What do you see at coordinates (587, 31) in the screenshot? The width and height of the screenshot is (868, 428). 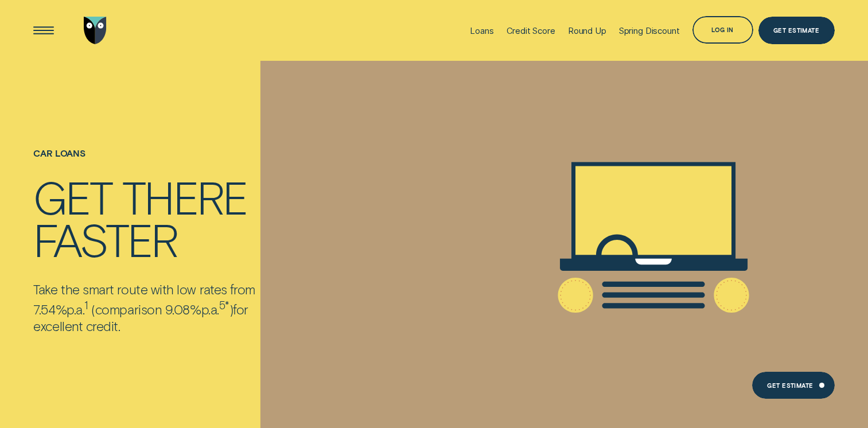 I see `div: Round Up` at bounding box center [587, 31].